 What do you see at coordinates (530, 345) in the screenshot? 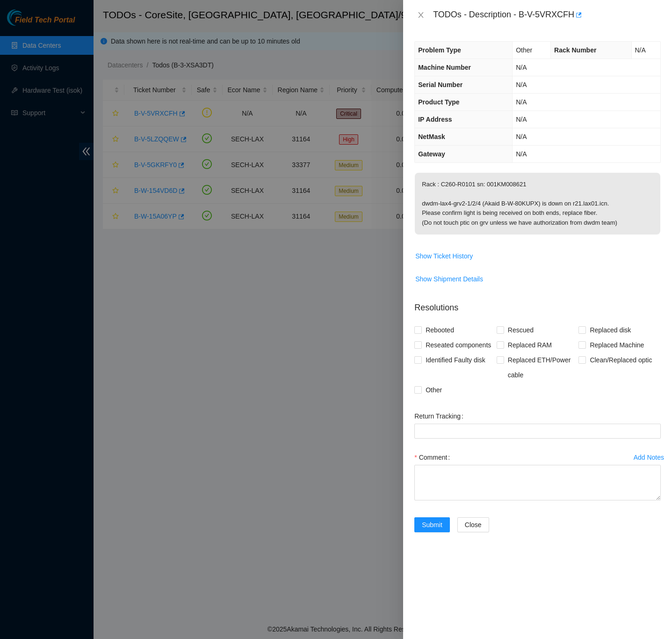
I see `span: Replaced RAM` at bounding box center [530, 345].